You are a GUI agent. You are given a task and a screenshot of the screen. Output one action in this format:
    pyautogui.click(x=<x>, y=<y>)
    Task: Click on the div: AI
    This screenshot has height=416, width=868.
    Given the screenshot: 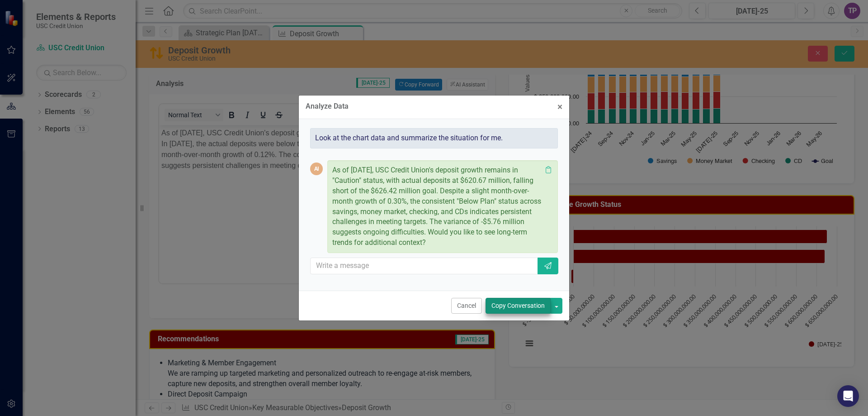 What is the action you would take?
    pyautogui.click(x=316, y=168)
    